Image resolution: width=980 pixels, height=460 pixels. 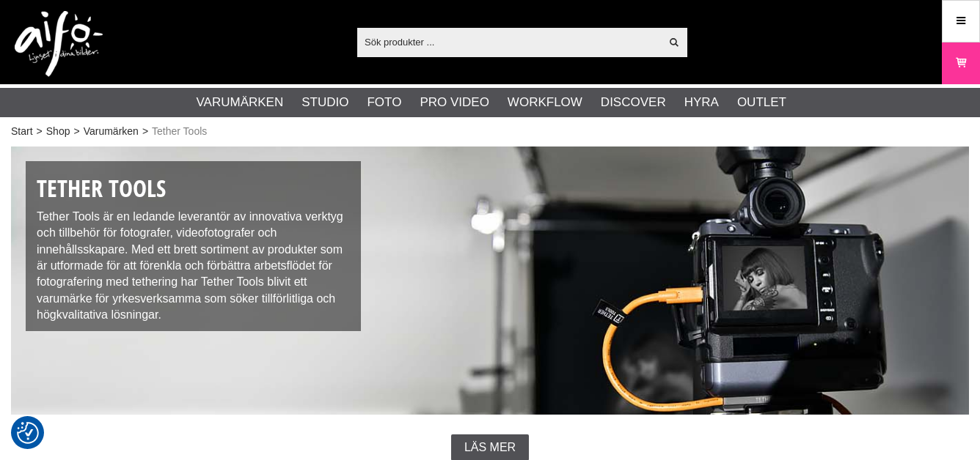 I want to click on a: Start, so click(x=22, y=131).